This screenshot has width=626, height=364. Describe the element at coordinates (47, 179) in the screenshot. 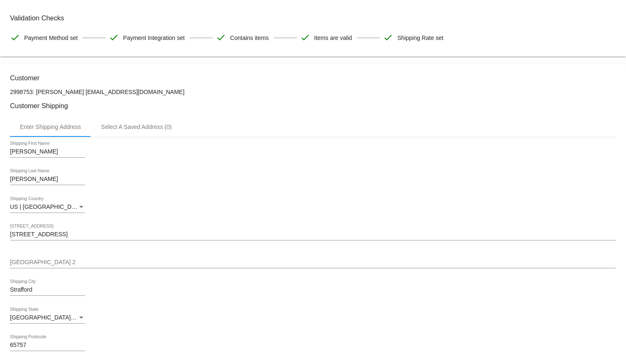

I see `input: Shipping Last Name` at that location.